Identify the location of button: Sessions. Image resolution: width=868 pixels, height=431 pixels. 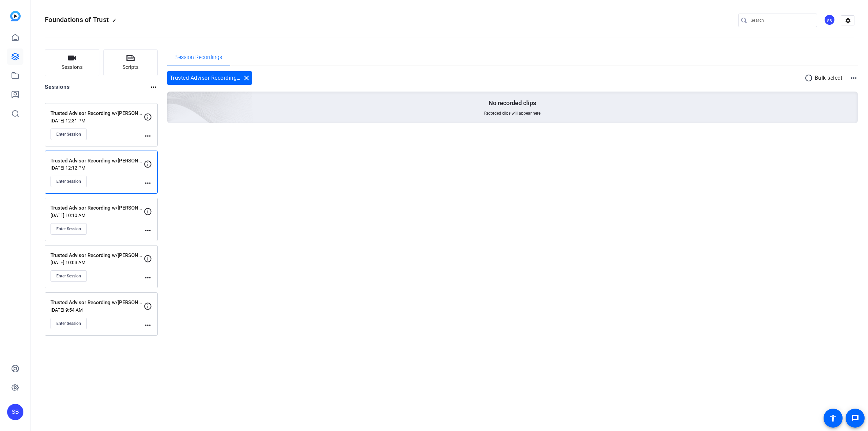
(72, 62).